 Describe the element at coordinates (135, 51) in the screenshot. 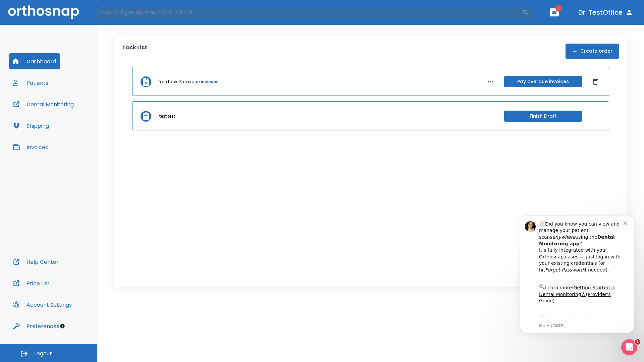

I see `p: Task List` at that location.